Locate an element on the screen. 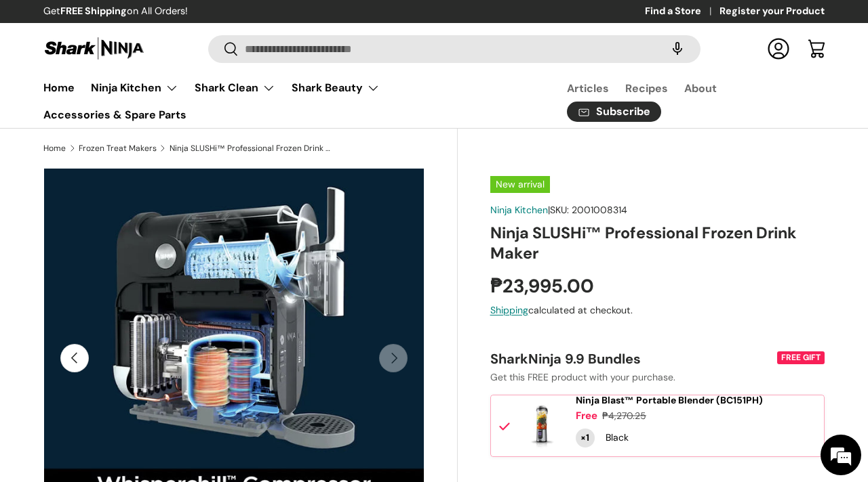  a: Find a Store is located at coordinates (682, 11).